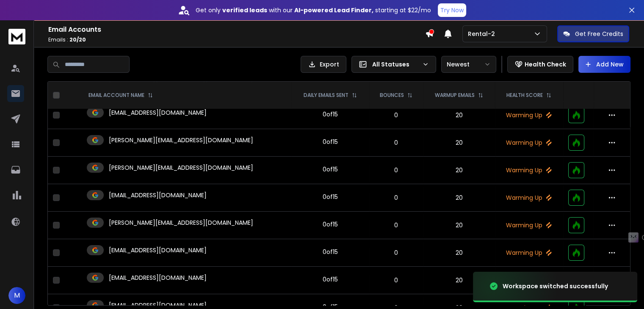 This screenshot has width=644, height=309. Describe the element at coordinates (545, 64) in the screenshot. I see `p: Health Check` at that location.